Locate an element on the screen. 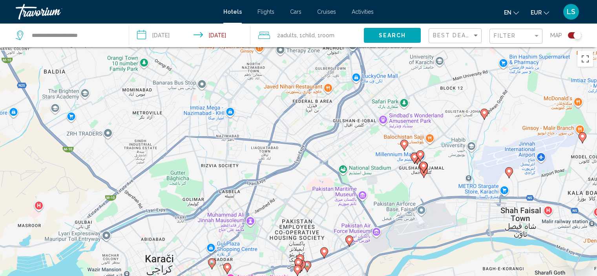 The image size is (597, 276). span: Hotels is located at coordinates (232, 12).